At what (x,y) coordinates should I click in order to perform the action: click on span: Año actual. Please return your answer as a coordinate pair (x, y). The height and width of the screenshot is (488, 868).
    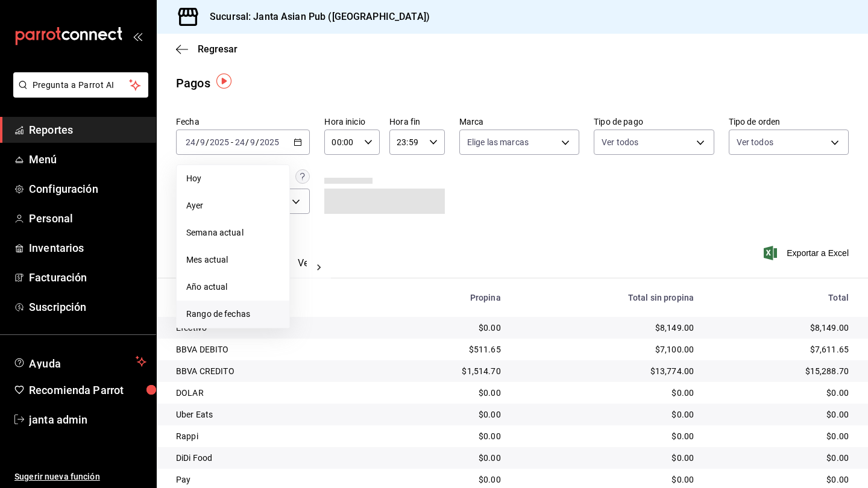
    Looking at the image, I should click on (232, 287).